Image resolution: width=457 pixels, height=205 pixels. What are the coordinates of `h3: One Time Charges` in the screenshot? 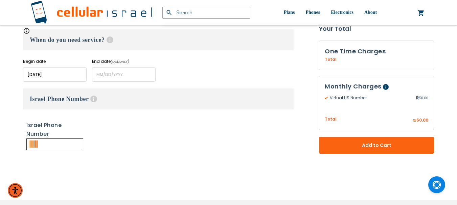 It's located at (376, 51).